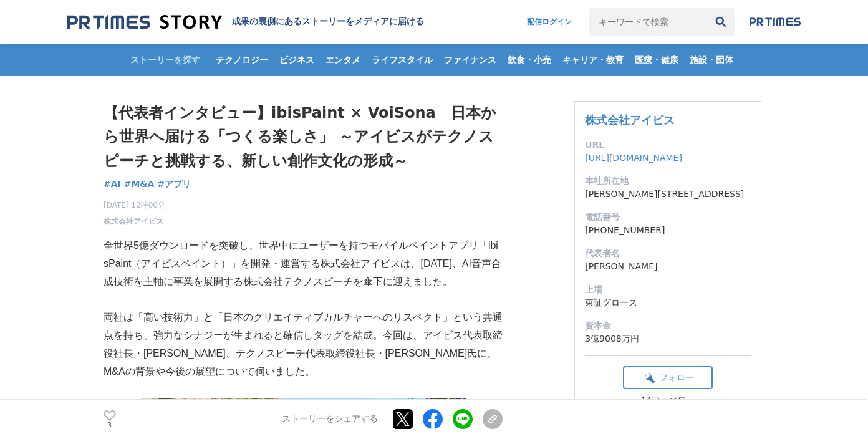  I want to click on a: 医療・健康, so click(656, 60).